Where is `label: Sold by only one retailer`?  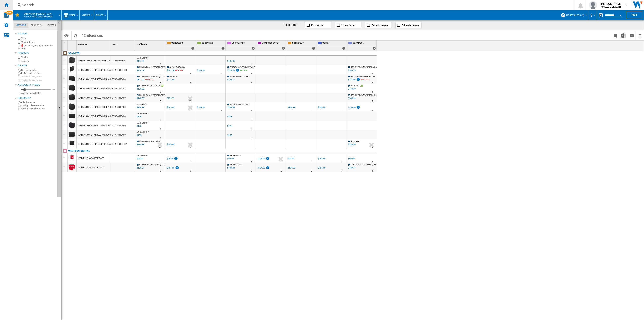
label: Sold by only one retailer is located at coordinates (38, 105).